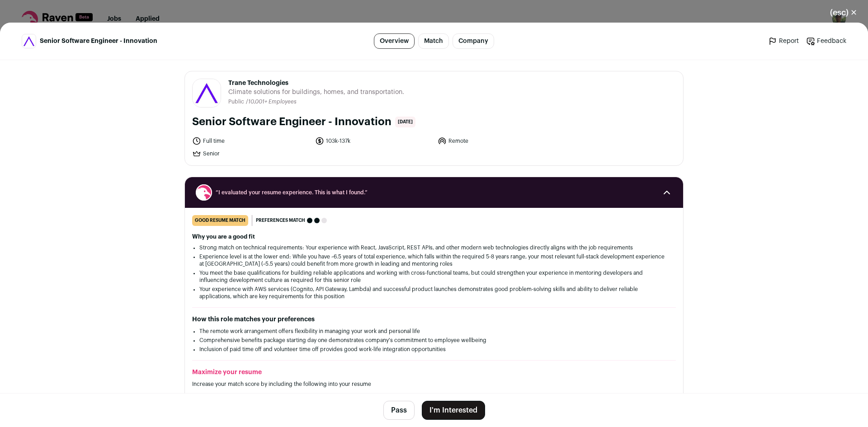 The width and height of the screenshot is (868, 427). What do you see at coordinates (434, 276) in the screenshot?
I see `li: You meet the base qualifications for building reliable applications and working with cross-functi...` at bounding box center [434, 276].